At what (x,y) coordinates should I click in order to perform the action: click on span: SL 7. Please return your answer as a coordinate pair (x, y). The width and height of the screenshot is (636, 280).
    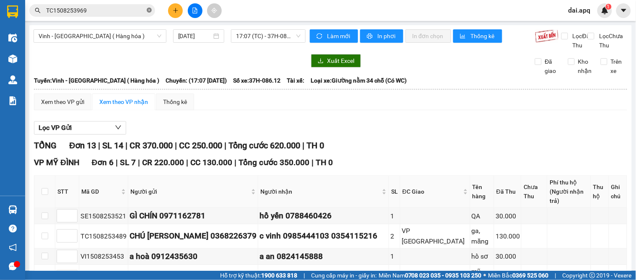
    Looking at the image, I should click on (128, 162).